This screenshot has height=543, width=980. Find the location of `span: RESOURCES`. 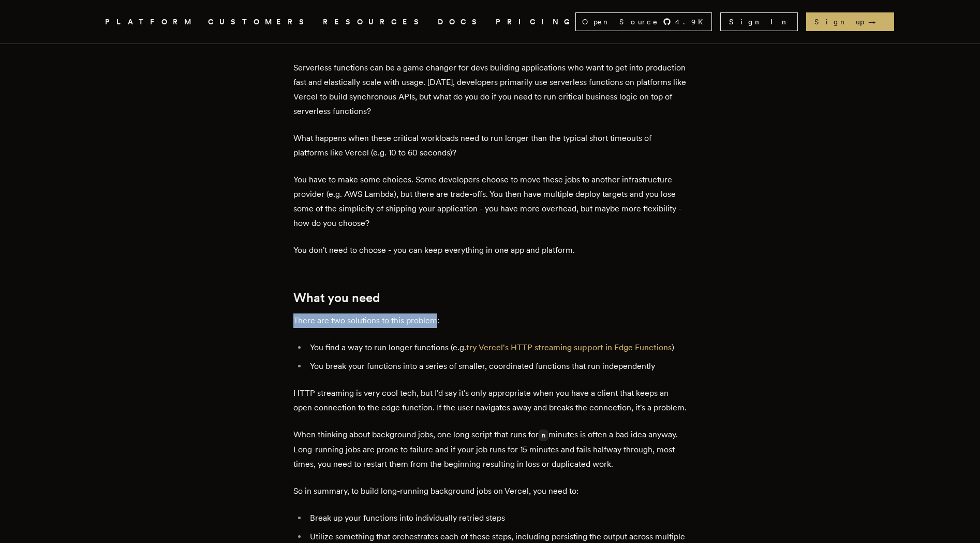

span: RESOURCES is located at coordinates (374, 22).